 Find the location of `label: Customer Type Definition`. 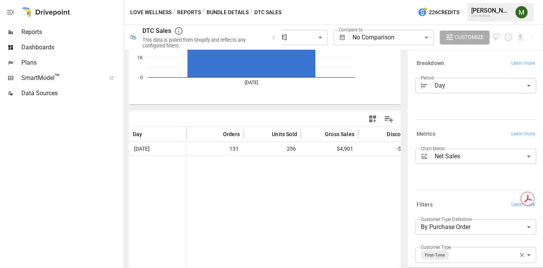

label: Customer Type Definition is located at coordinates (446, 219).